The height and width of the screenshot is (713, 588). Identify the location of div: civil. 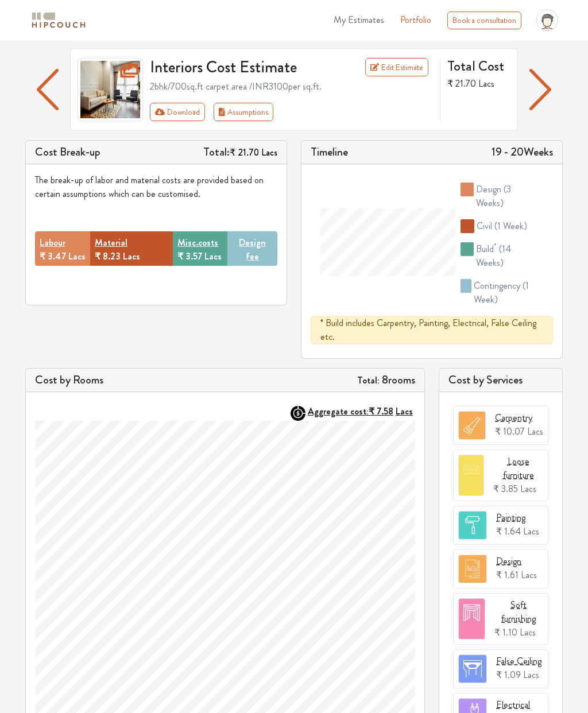
(502, 226).